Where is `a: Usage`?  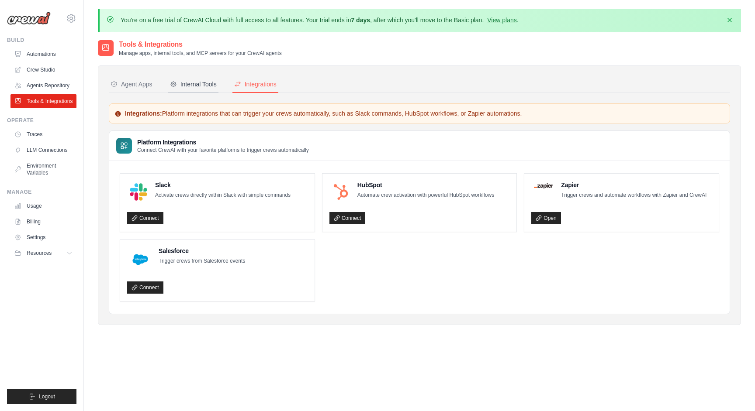 a: Usage is located at coordinates (43, 206).